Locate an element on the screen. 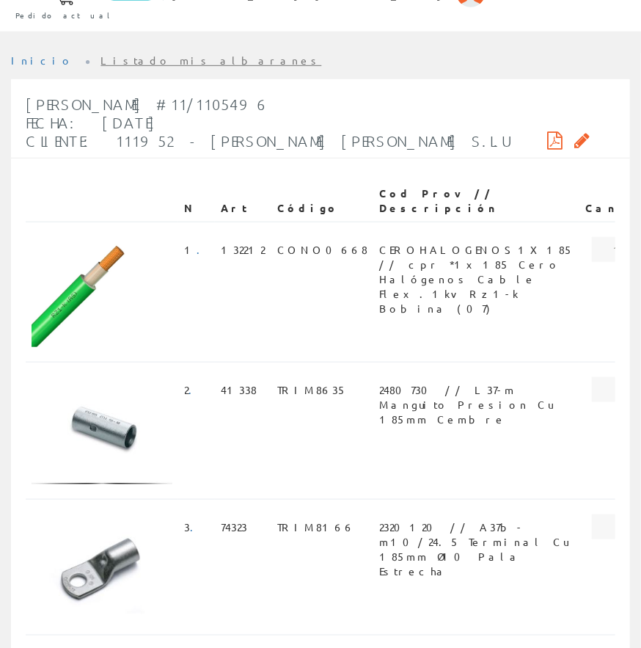 Image resolution: width=641 pixels, height=648 pixels. img: Foto artículo (136.36363636364x150) is located at coordinates (81, 292).